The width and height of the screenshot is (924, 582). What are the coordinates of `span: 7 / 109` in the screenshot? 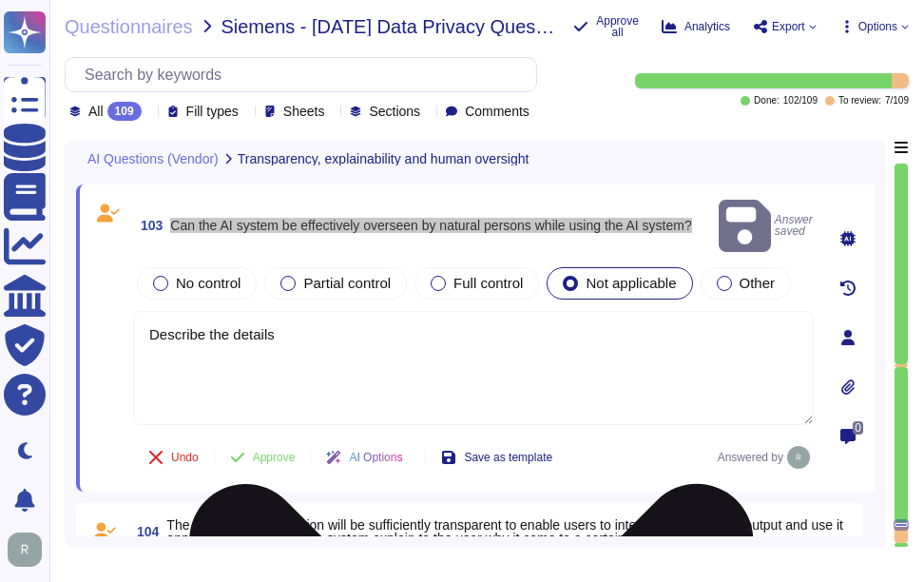 It's located at (896, 101).